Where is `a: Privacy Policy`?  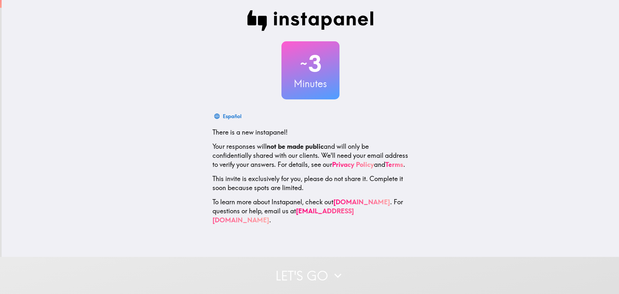 a: Privacy Policy is located at coordinates (353, 164).